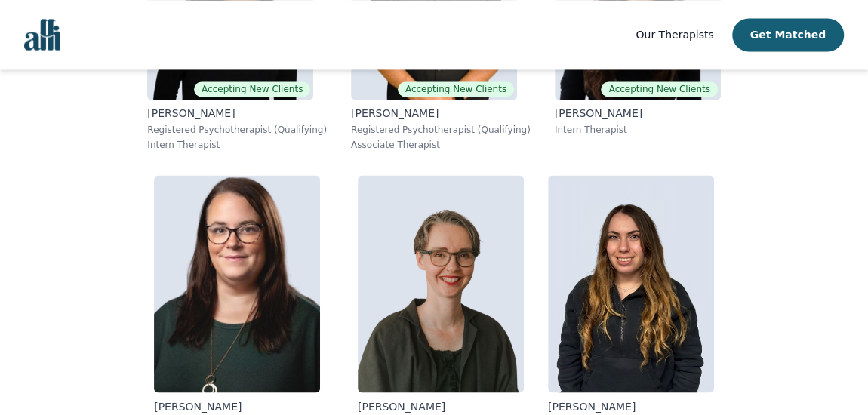 The width and height of the screenshot is (868, 415). What do you see at coordinates (237, 283) in the screenshot?
I see `img: Andrea_Nordby` at bounding box center [237, 283].